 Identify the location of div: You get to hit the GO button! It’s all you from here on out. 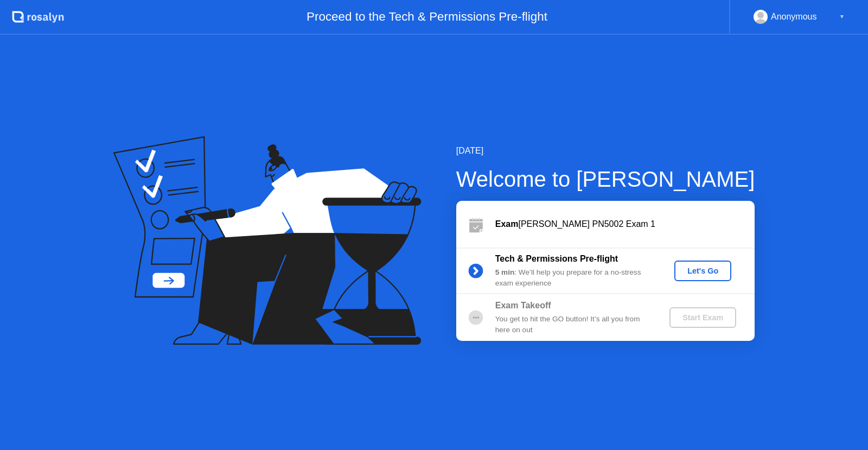
(574, 324).